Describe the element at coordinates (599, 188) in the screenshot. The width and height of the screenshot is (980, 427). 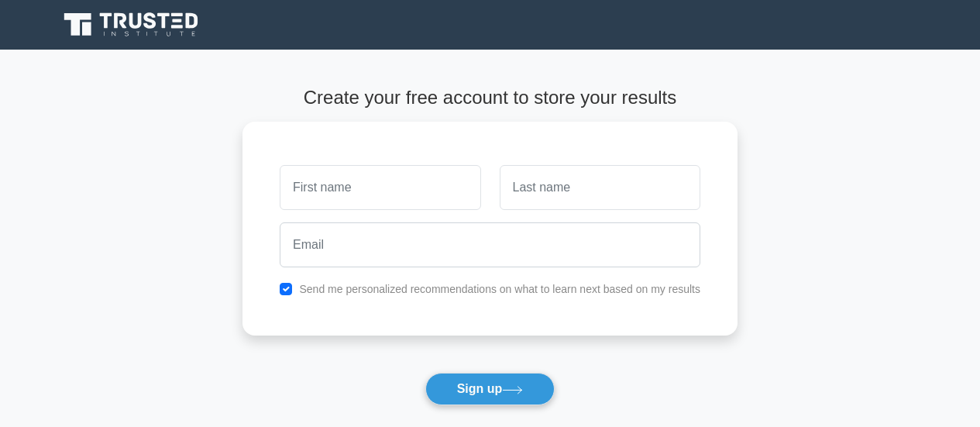
I see `input: Last name` at that location.